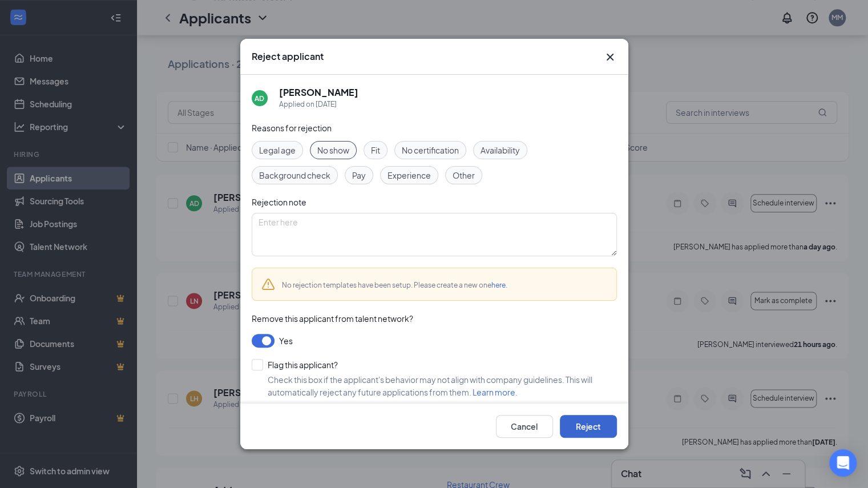 Image resolution: width=868 pixels, height=488 pixels. What do you see at coordinates (843, 463) in the screenshot?
I see `div: Open Intercom Messenger` at bounding box center [843, 463].